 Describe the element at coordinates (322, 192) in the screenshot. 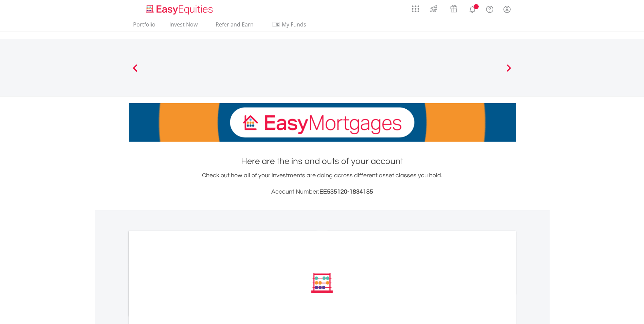

I see `h3: Account Number:` at that location.